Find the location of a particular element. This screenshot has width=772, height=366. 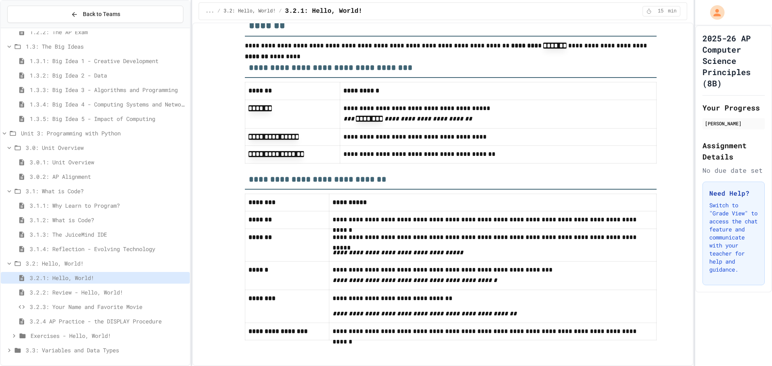

span: 3.2.4 AP Practice - the DISPLAY Procedure is located at coordinates (108, 321).